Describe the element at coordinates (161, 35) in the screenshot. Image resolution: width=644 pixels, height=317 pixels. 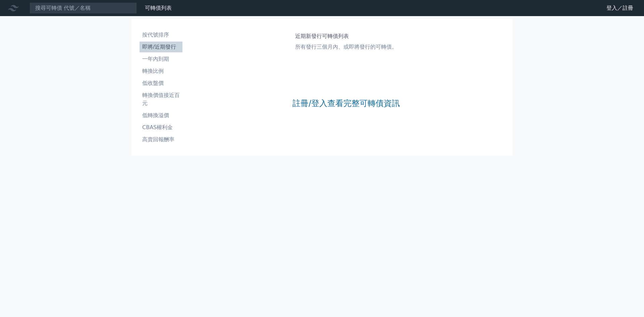
I see `li: 按代號排序` at that location.